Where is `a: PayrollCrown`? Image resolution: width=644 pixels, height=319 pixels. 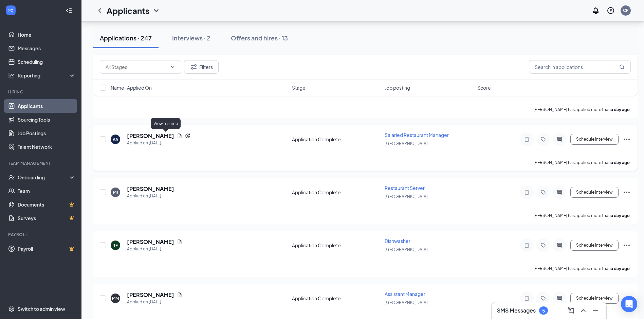 a: PayrollCrown is located at coordinates (47, 249).